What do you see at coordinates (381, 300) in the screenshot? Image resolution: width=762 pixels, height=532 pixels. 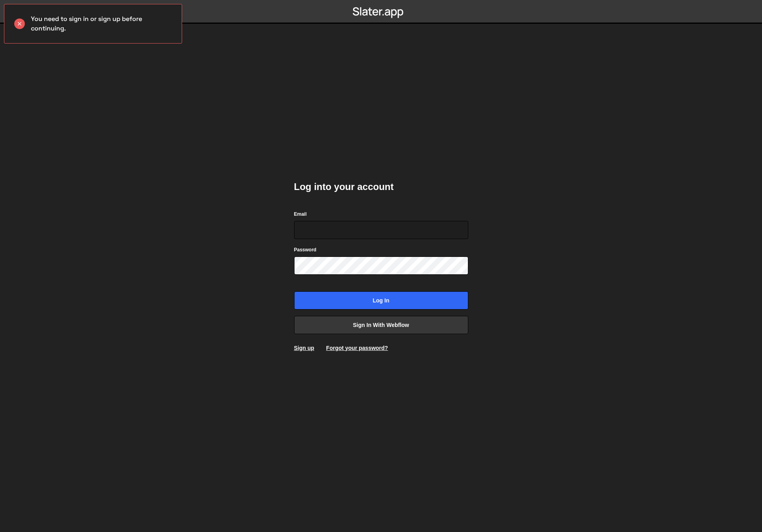 I see `input: Log in` at bounding box center [381, 300].